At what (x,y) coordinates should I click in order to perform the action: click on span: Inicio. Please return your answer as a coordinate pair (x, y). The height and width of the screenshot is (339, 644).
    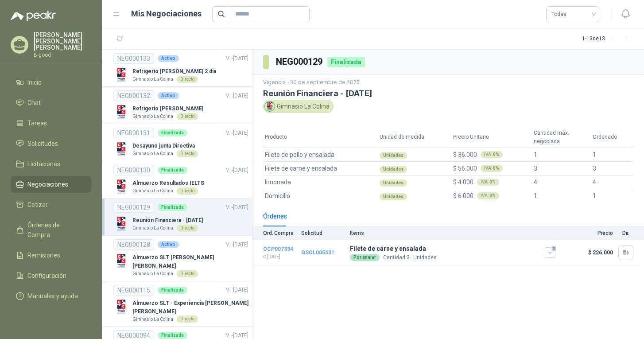
    Looking at the image, I should click on (35, 83).